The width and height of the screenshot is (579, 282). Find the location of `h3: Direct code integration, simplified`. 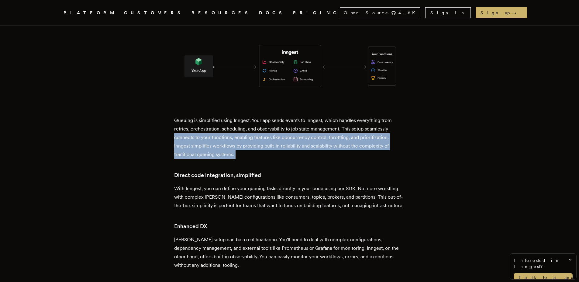

h3: Direct code integration, simplified is located at coordinates (290, 175).